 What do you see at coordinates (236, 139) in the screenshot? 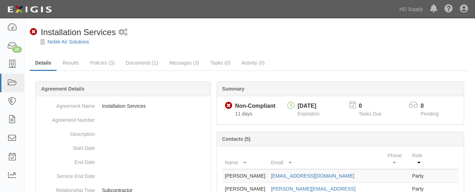
I see `b: Contacts (5)` at bounding box center [236, 139].